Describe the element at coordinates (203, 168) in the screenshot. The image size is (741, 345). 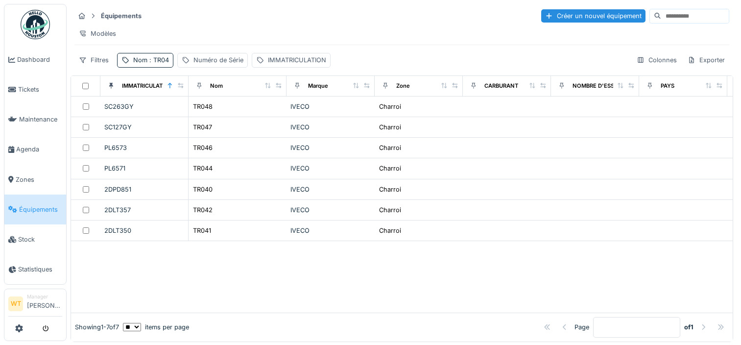
I see `div: TR044` at that location.